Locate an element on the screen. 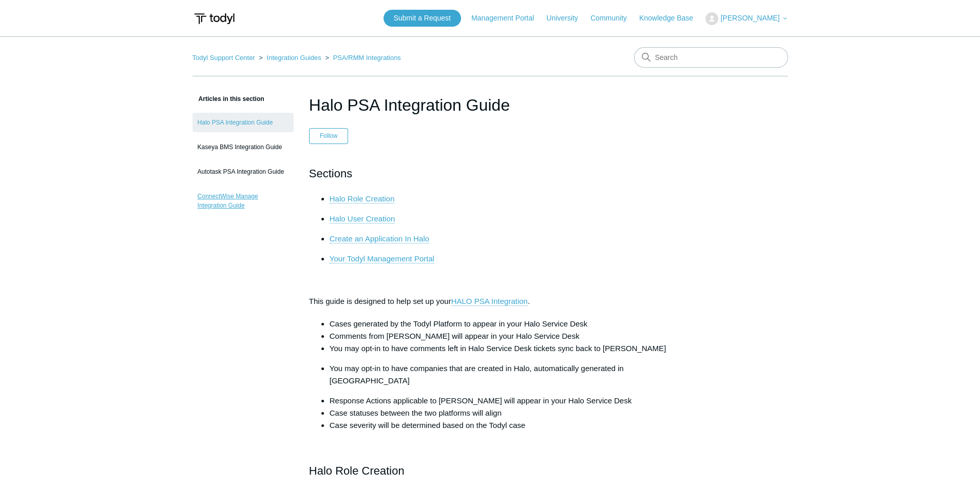 This screenshot has width=980, height=491. a: Create an Application In Halo is located at coordinates (380, 239).